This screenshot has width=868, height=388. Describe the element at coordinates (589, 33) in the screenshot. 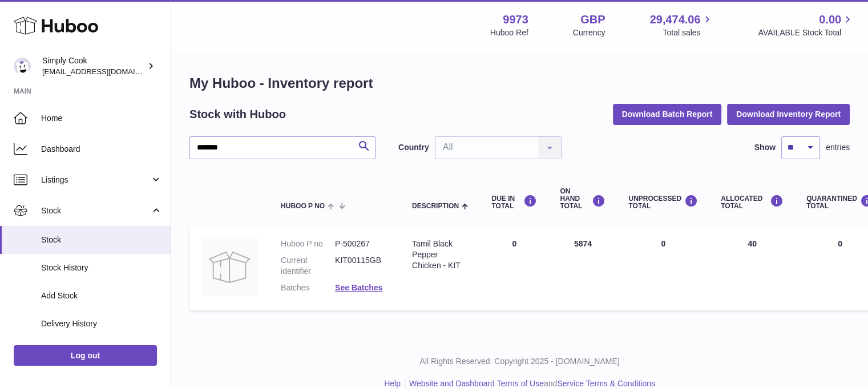

I see `div: Currency` at that location.